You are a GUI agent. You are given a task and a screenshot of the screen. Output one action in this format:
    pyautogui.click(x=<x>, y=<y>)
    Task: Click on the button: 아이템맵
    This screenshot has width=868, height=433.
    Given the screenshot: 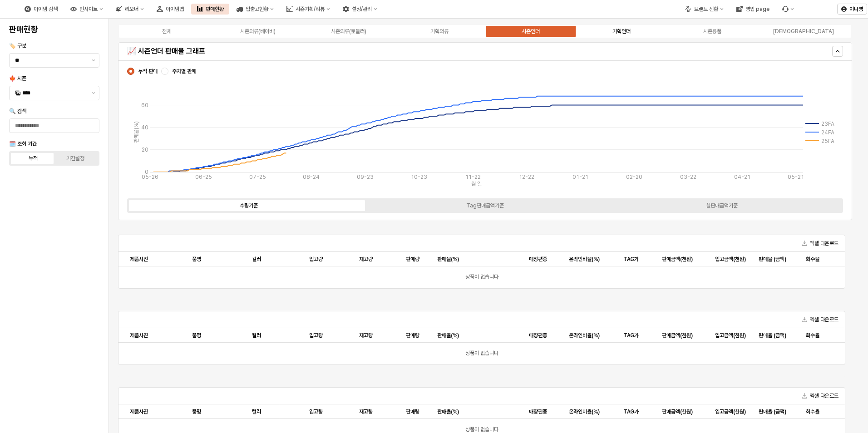 What is the action you would take?
    pyautogui.click(x=170, y=9)
    